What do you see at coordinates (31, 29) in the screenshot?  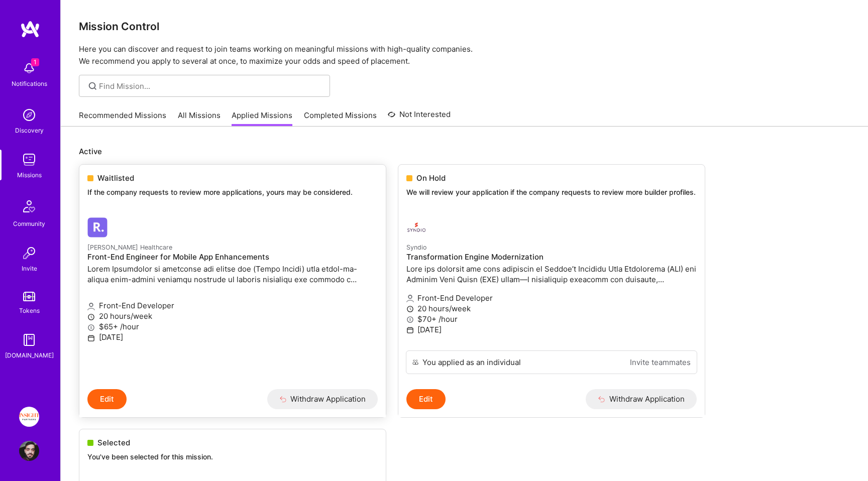 I see `img: logo` at bounding box center [31, 29].